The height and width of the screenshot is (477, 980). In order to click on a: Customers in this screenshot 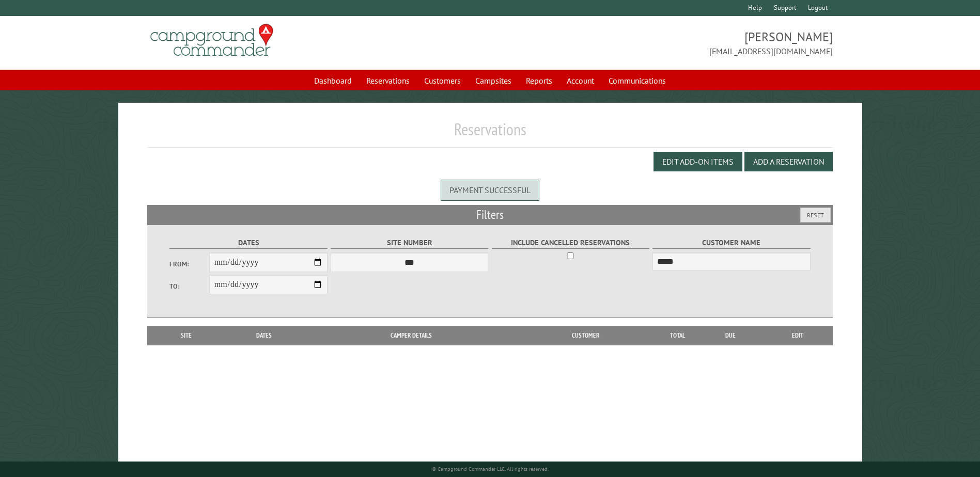, I will do `click(443, 81)`.